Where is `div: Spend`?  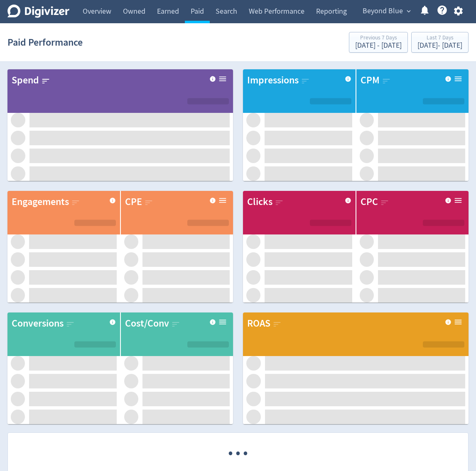
div: Spend is located at coordinates (26, 81).